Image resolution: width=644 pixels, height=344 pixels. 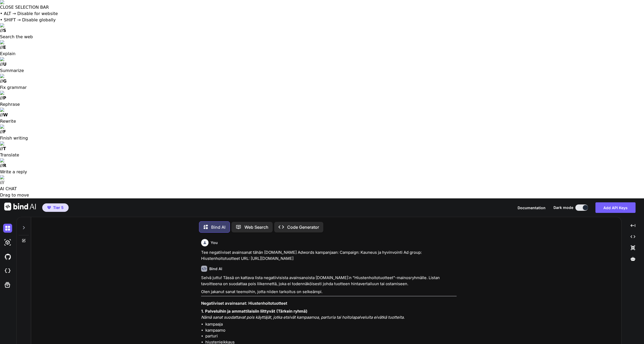 I want to click on span: Documentation, so click(x=532, y=208).